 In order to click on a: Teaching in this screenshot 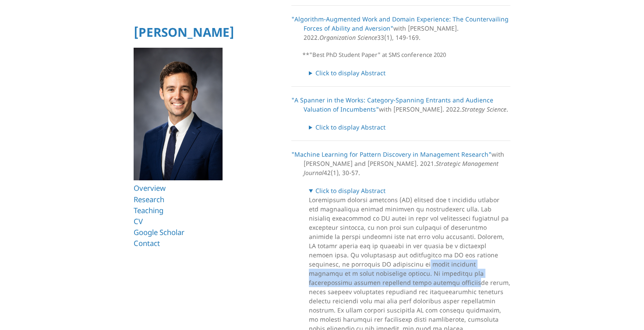, I will do `click(148, 210)`.